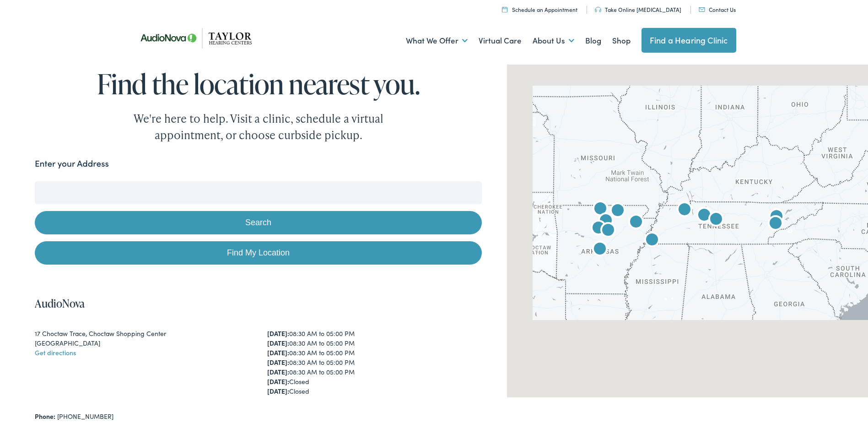  I want to click on a: Schedule an Appointment, so click(540, 9).